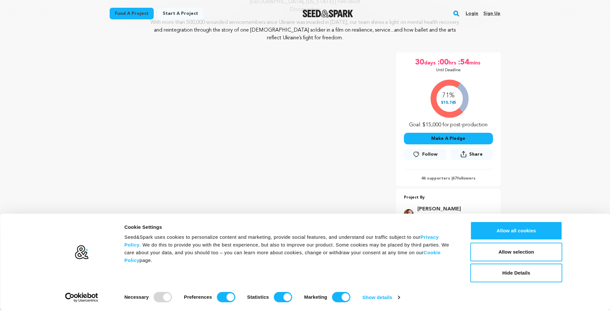 The width and height of the screenshot is (610, 310). Describe the element at coordinates (517, 230) in the screenshot. I see `button: Allow all cookies` at that location.